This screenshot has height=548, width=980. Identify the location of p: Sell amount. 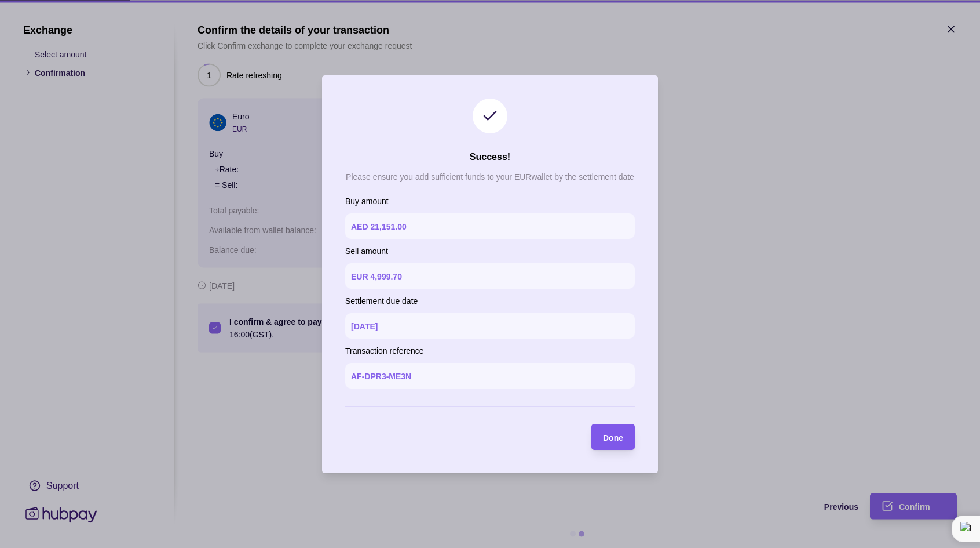
(490, 251).